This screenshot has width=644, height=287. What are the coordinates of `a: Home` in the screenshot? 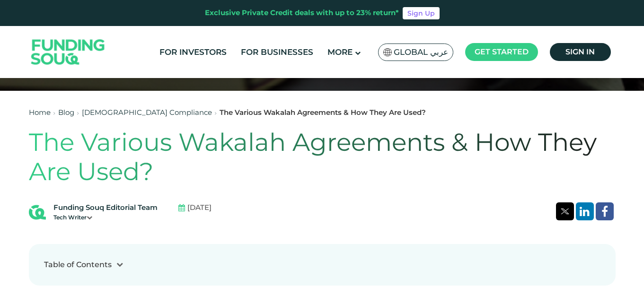 It's located at (40, 112).